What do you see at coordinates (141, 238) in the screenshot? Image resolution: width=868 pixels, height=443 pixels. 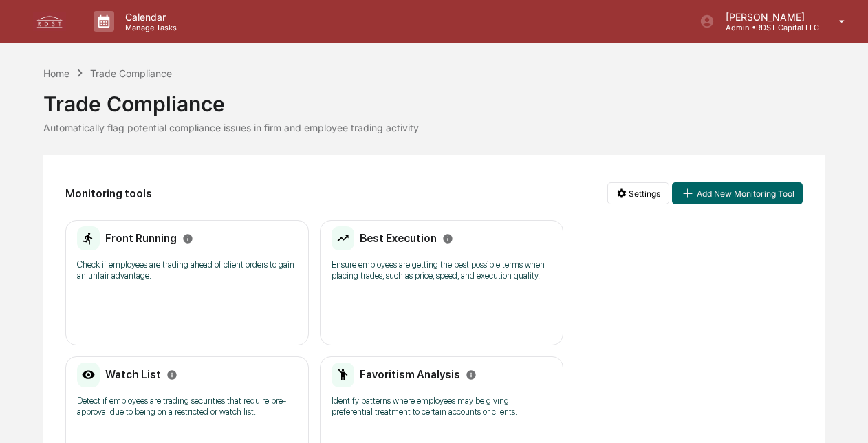 I see `h2: Front Running` at bounding box center [141, 238].